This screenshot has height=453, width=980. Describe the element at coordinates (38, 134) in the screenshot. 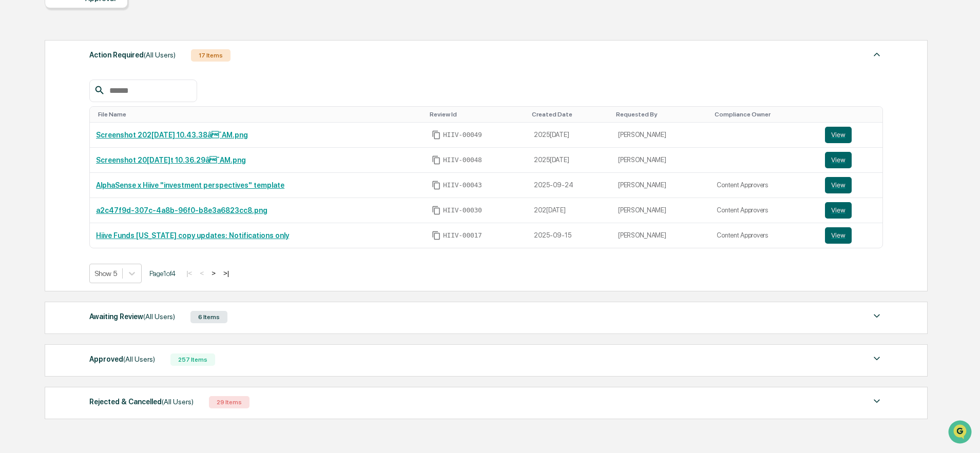

I see `a: 🖐️Preclearance` at that location.